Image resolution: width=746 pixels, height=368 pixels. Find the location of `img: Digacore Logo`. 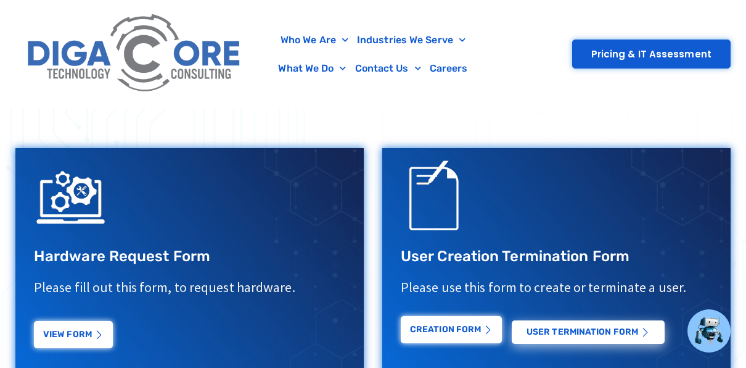

img: Digacore Logo is located at coordinates (134, 54).